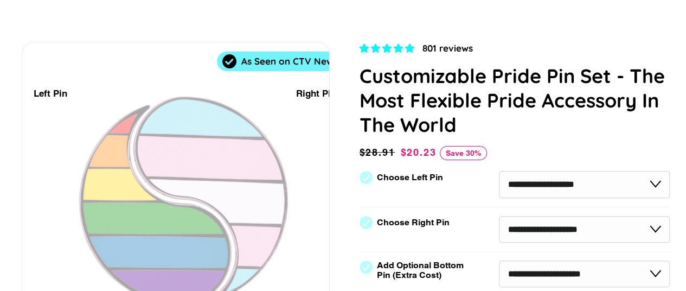 This screenshot has height=291, width=686. I want to click on span: 801 reviews, so click(448, 48).